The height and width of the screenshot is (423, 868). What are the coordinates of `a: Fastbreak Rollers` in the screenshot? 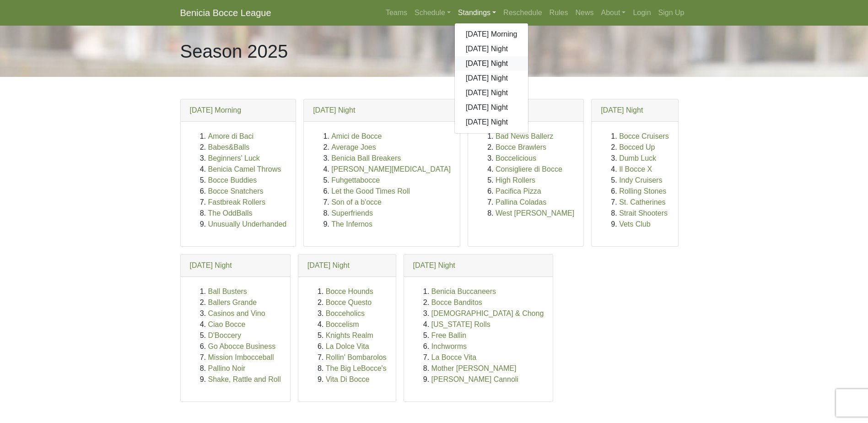 It's located at (236, 201).